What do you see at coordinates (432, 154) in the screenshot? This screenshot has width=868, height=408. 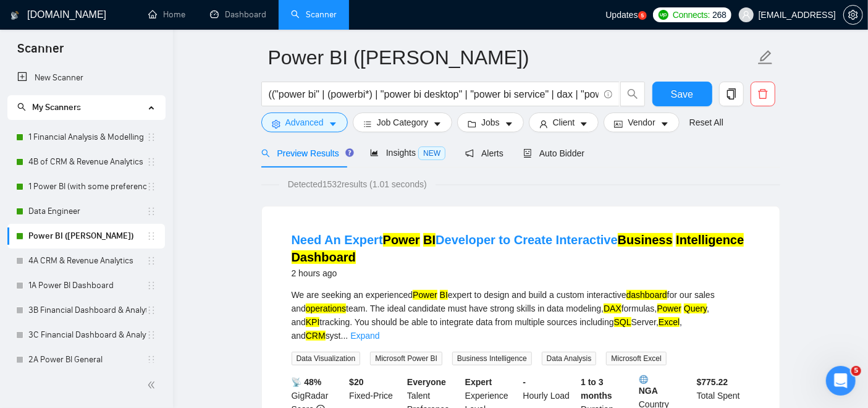 I see `span: NEW` at bounding box center [432, 154].